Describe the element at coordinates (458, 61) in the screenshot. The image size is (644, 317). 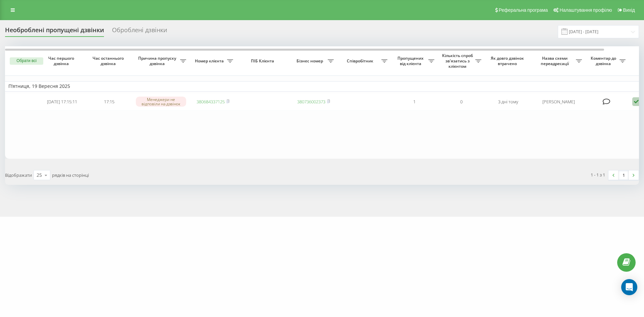
I see `span: Кількість спроб зв'язатись з клієнтом` at that location.